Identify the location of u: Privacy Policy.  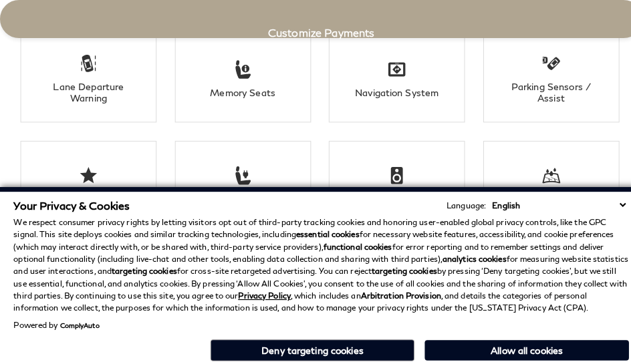
(259, 290).